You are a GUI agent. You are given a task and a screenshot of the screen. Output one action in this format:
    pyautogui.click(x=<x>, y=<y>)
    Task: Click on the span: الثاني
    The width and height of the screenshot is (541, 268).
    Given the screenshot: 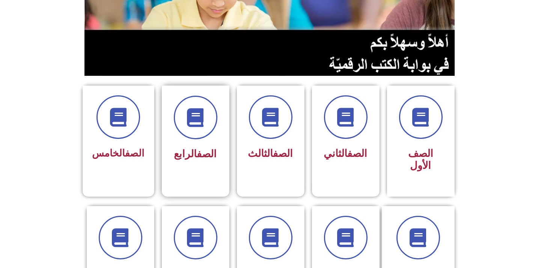 What is the action you would take?
    pyautogui.click(x=346, y=154)
    